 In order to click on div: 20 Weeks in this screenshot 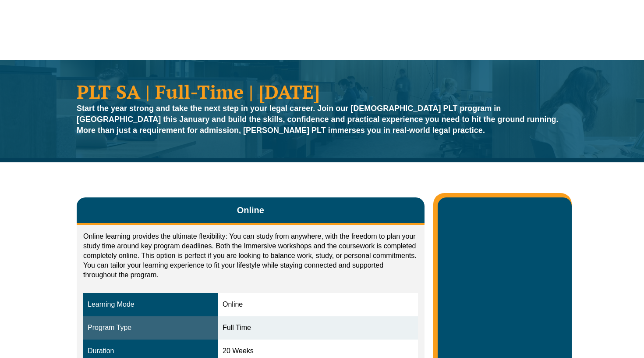, I will do `click(318, 351)`.